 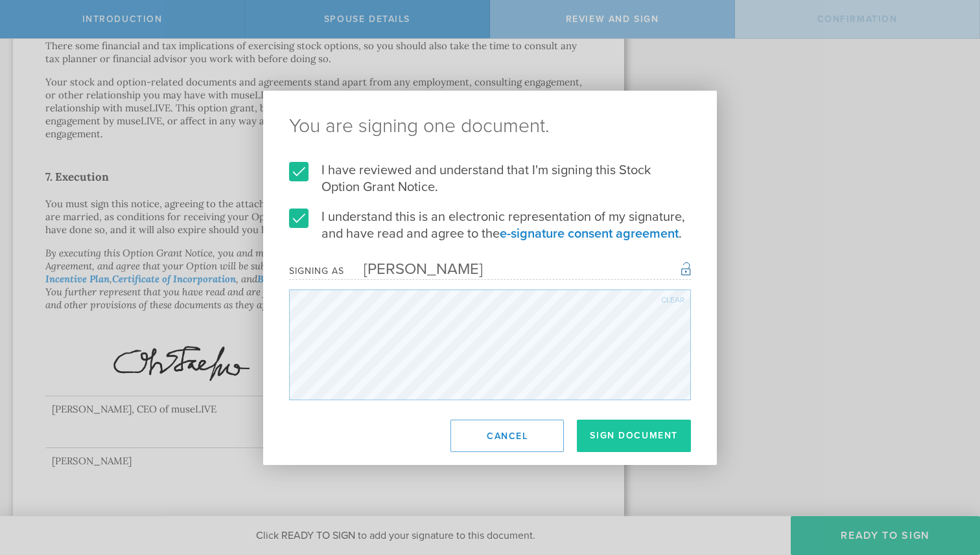 I want to click on button: Cancel, so click(x=507, y=436).